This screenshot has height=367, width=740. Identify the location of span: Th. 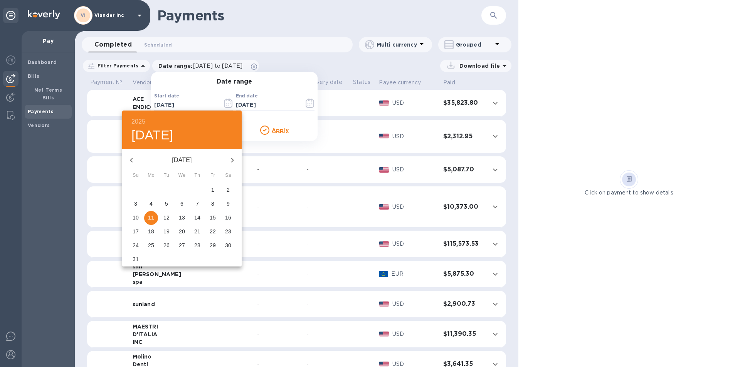
(197, 176).